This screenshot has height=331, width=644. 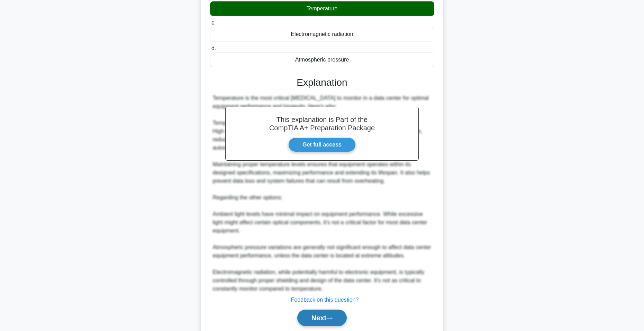 I want to click on div: Electromagnetic radiation, so click(x=322, y=34).